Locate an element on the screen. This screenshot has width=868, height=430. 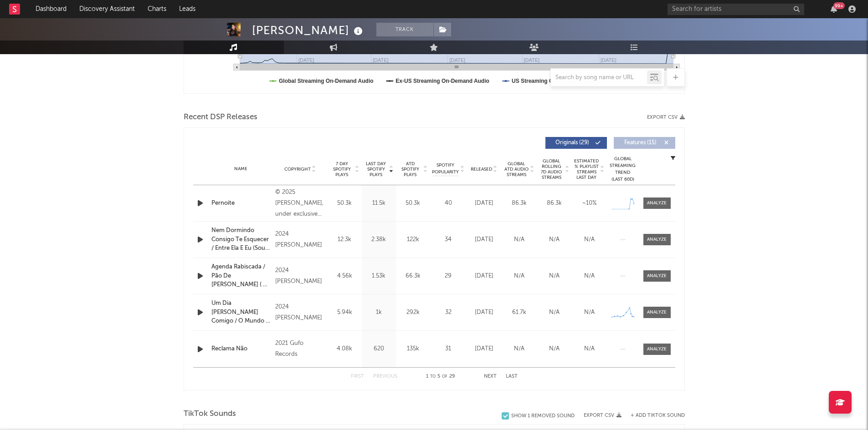
a: Nem Dormindo Consigo Te Esquecer / Entre Ela E Eu (Sou Eu) [Ao Vivo] is located at coordinates (241, 240).